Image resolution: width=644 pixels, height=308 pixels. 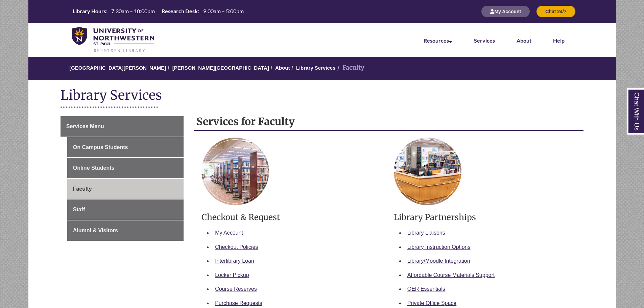 What do you see at coordinates (126, 147) in the screenshot?
I see `a: On Campus Students` at bounding box center [126, 147].